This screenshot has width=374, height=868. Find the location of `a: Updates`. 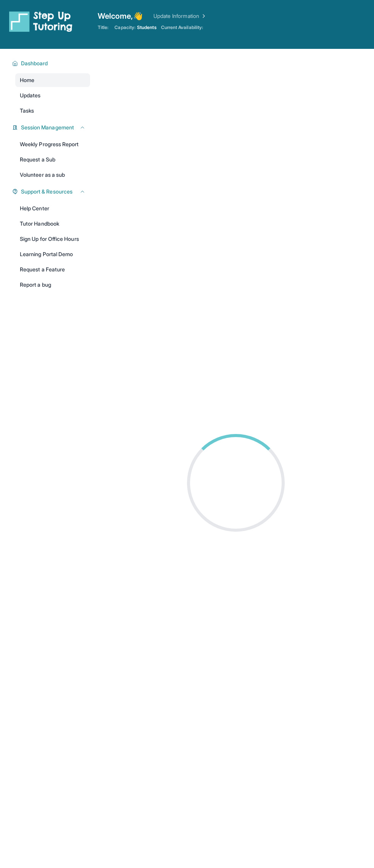

a: Updates is located at coordinates (53, 96).